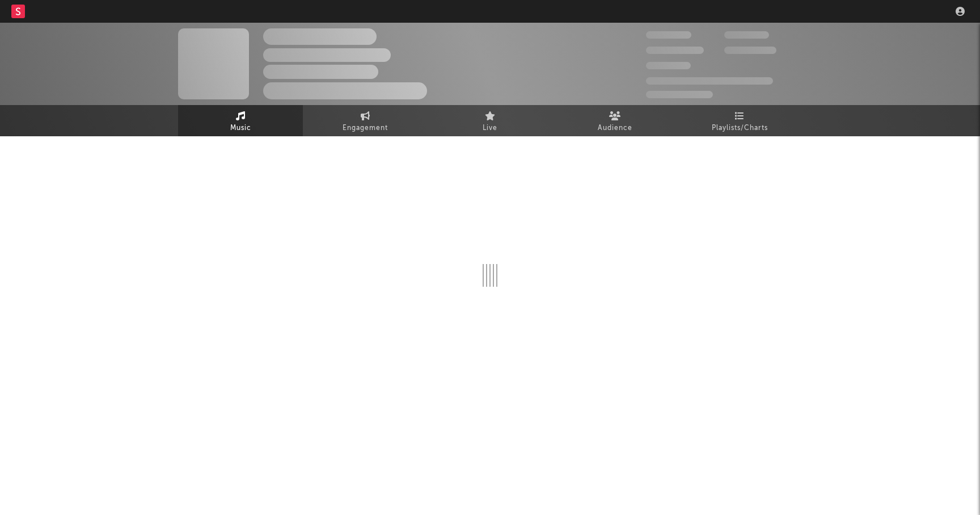 The width and height of the screenshot is (980, 515). Describe the element at coordinates (710, 80) in the screenshot. I see `span: 50.000.000 Monthly Listeners` at that location.